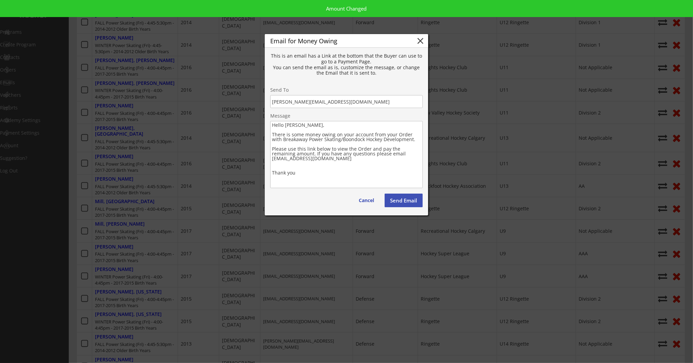  What do you see at coordinates (366, 200) in the screenshot?
I see `button: Cancel` at bounding box center [366, 200].